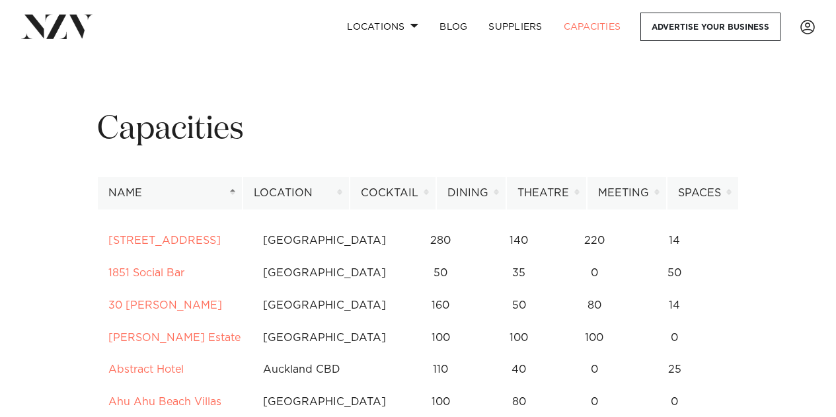 This screenshot has height=417, width=836. What do you see at coordinates (594, 305) in the screenshot?
I see `td: 80` at bounding box center [594, 305].